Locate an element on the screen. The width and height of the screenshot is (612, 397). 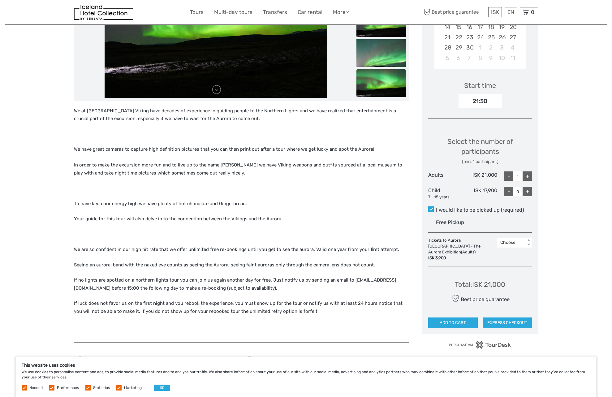
button: OK is located at coordinates (162, 387).